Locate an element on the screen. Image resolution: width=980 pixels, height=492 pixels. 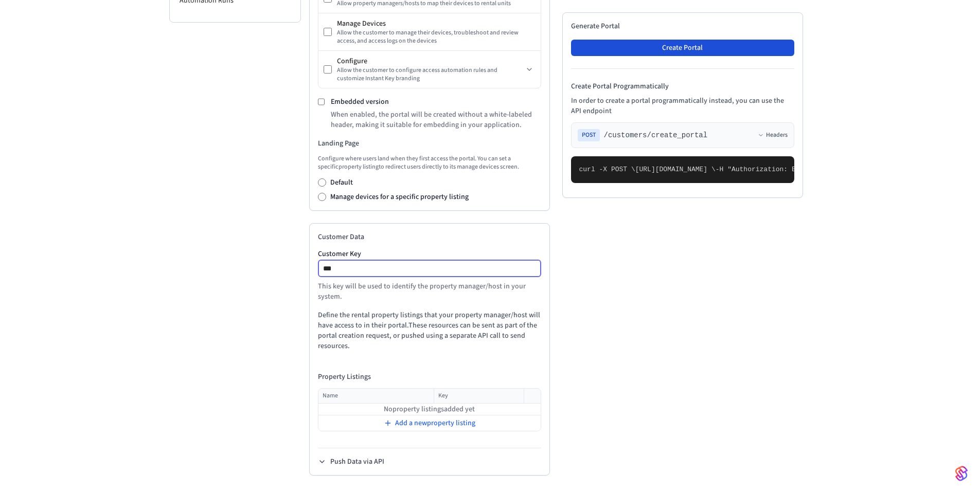
label: Embedded version is located at coordinates (359, 102).